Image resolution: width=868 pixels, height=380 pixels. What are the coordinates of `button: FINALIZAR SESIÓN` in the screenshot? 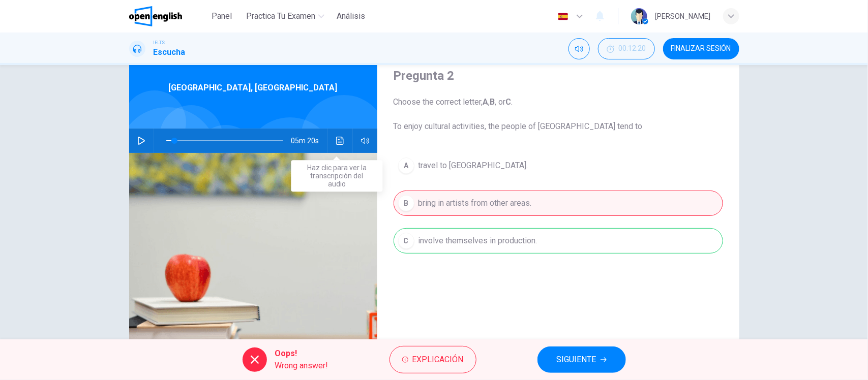 It's located at (701, 49).